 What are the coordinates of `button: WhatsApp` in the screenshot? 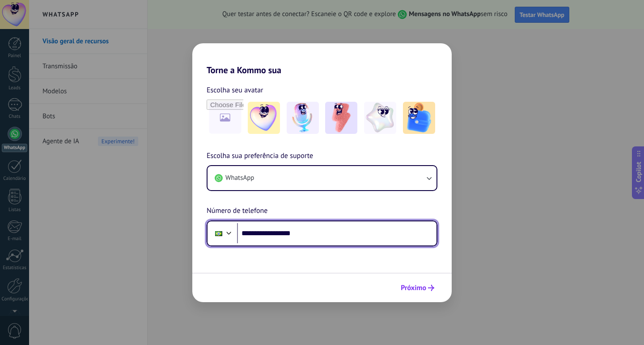 It's located at (322, 178).